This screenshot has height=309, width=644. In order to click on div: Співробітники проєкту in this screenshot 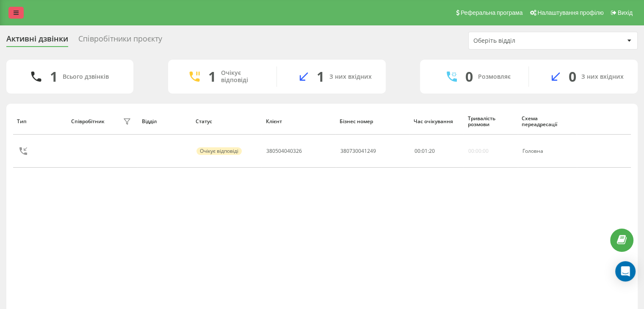, I will do `click(120, 41)`.